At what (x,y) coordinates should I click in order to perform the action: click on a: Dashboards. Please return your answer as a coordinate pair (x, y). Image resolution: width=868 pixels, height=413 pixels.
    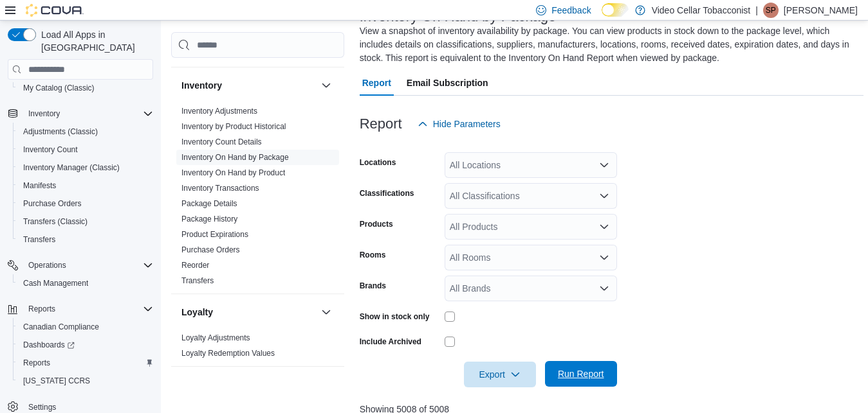
    Looking at the image, I should click on (85, 345).